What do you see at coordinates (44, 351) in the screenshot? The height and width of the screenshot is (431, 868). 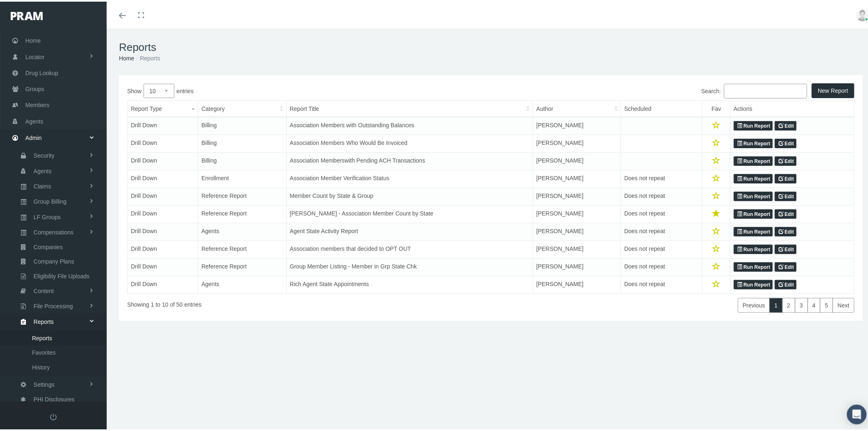 I see `span: Favorites` at bounding box center [44, 351].